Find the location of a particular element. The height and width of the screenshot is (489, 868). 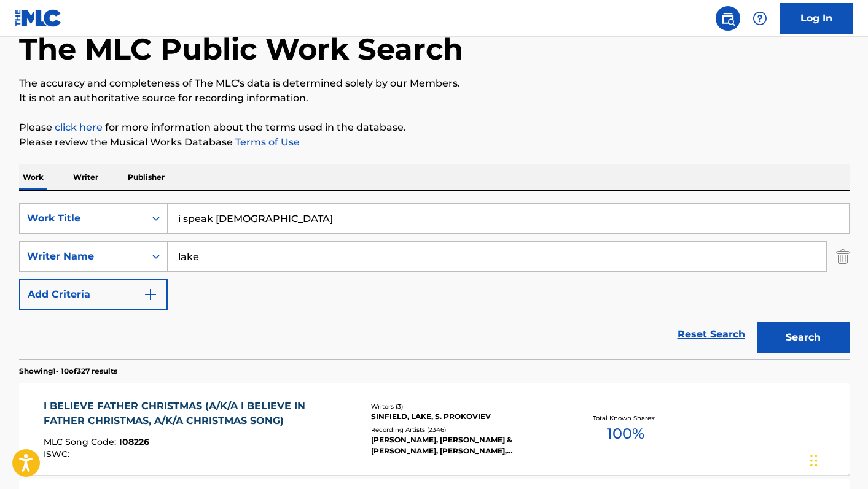

p: Writer is located at coordinates (85, 178).